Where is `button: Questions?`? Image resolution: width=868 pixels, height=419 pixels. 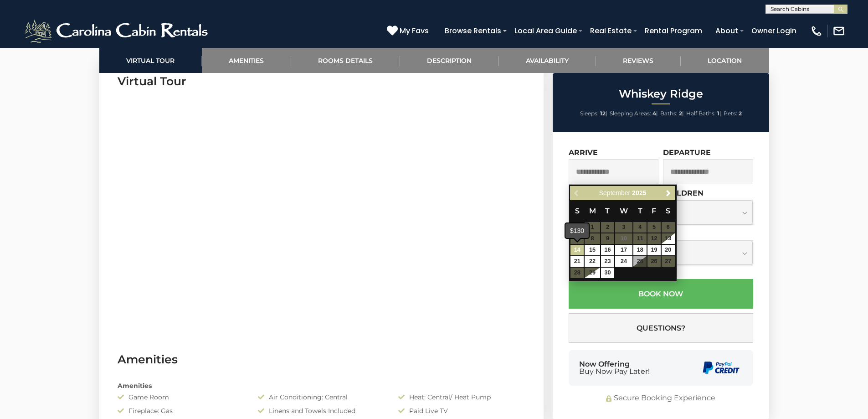 button: Questions? is located at coordinates (660, 328).